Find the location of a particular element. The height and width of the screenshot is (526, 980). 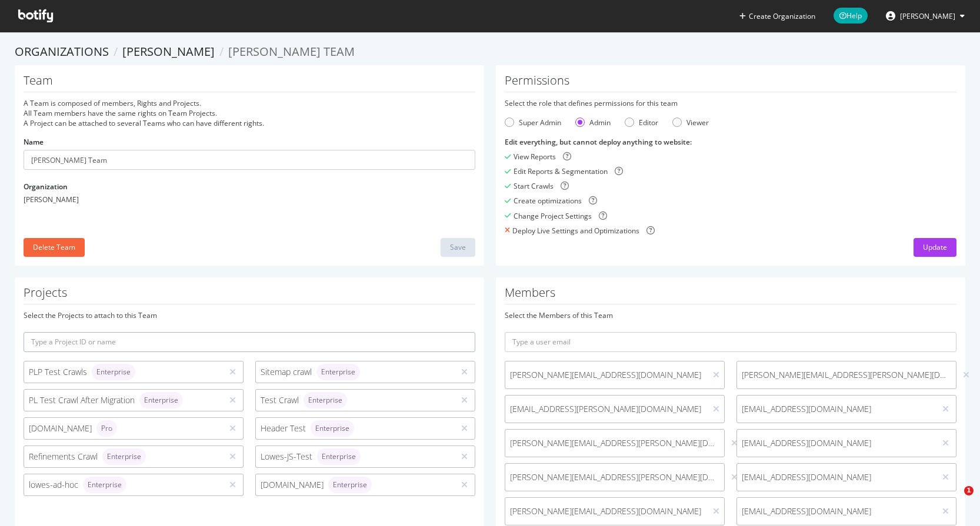

div: Update is located at coordinates (935, 247).